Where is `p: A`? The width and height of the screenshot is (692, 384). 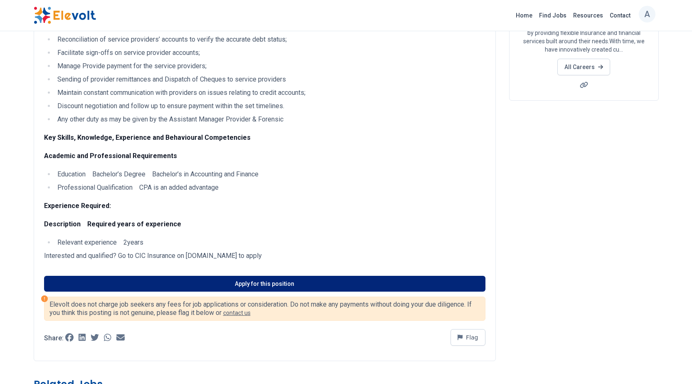 p: A is located at coordinates (647, 14).